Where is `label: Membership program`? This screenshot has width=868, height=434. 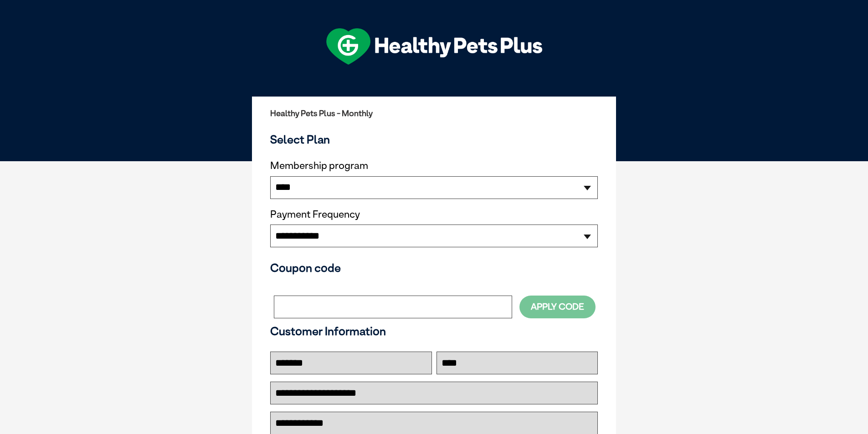 label: Membership program is located at coordinates (434, 166).